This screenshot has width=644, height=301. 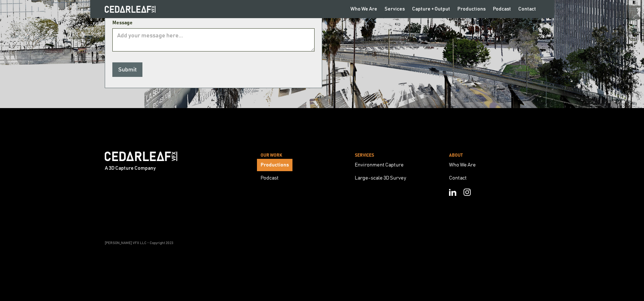 What do you see at coordinates (431, 9) in the screenshot?
I see `div: Capture + Output` at bounding box center [431, 9].